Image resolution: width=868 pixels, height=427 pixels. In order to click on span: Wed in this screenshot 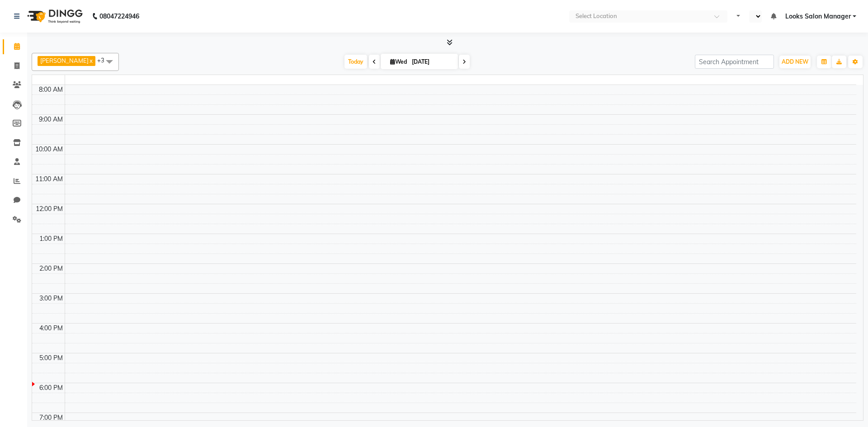, I will do `click(398, 62)`.